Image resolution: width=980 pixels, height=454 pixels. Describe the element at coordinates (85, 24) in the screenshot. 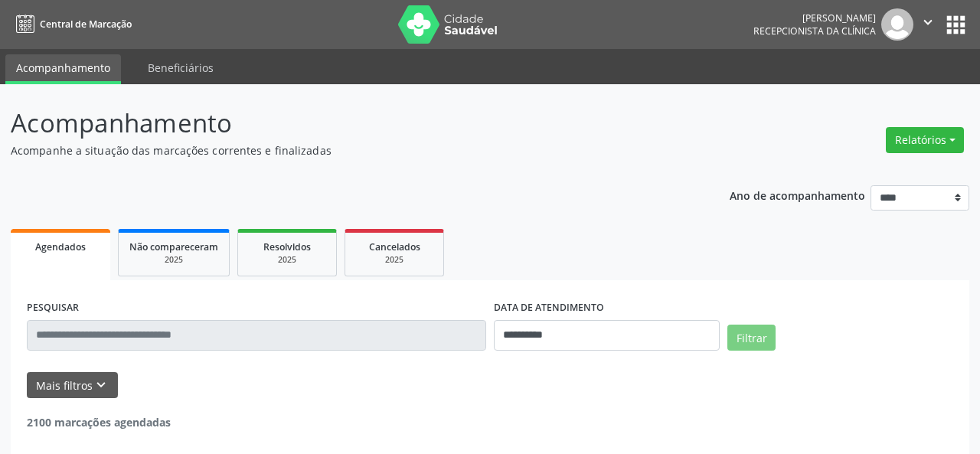

I see `span: Central de Marcação` at that location.